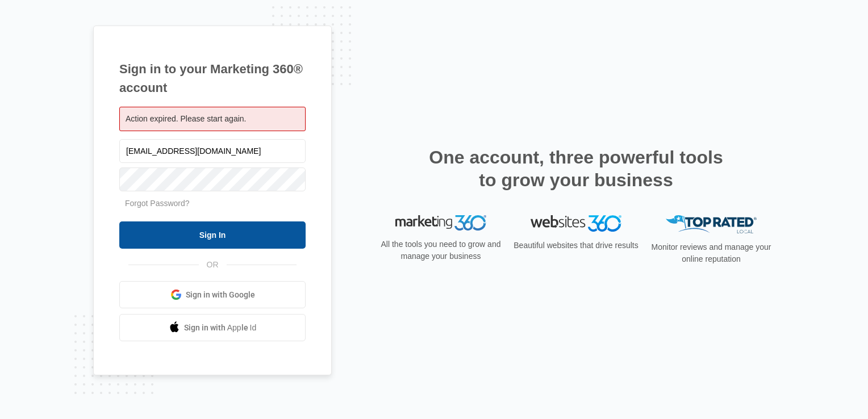 The height and width of the screenshot is (419, 868). What do you see at coordinates (711, 225) in the screenshot?
I see `img: Top Rated Local` at bounding box center [711, 225].